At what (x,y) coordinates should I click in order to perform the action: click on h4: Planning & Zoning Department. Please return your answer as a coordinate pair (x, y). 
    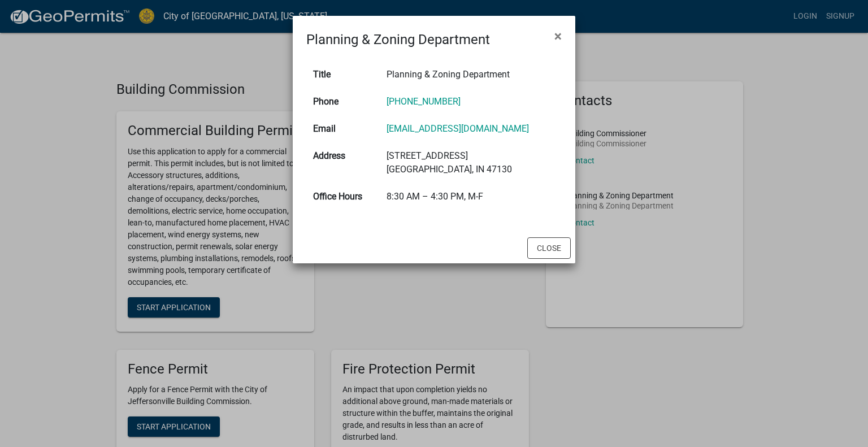
    Looking at the image, I should click on (398, 40).